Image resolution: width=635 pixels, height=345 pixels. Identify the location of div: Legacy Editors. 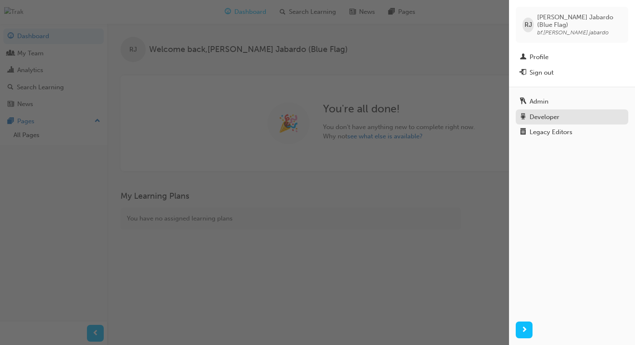
(551, 132).